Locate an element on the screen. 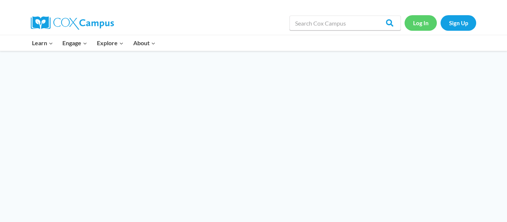 This screenshot has height=222, width=507. img: Cox Campus is located at coordinates (72, 23).